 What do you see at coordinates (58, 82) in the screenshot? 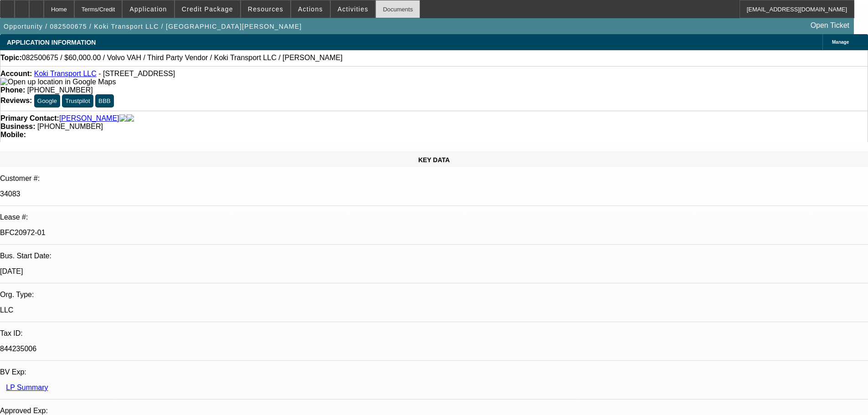
I see `img: Open up location in Google Maps` at bounding box center [58, 82].